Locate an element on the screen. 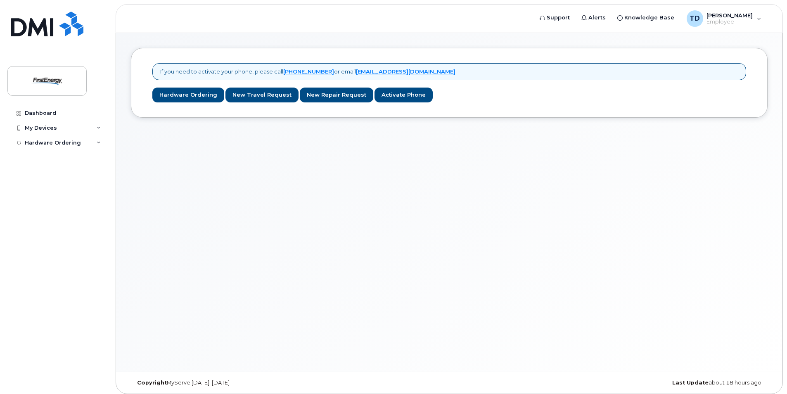 The image size is (787, 394). a: New Repair Request is located at coordinates (336, 95).